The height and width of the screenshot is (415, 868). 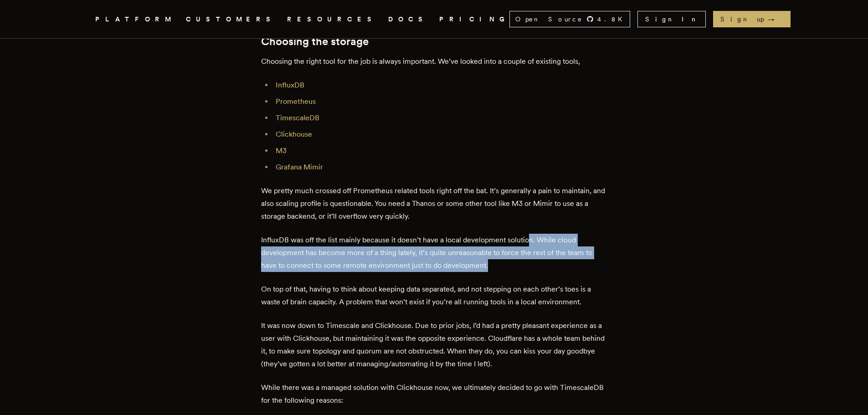 I want to click on p: Choosing the right tool for the job is always important. We’ve looked into a couple of existing t..., so click(x=434, y=61).